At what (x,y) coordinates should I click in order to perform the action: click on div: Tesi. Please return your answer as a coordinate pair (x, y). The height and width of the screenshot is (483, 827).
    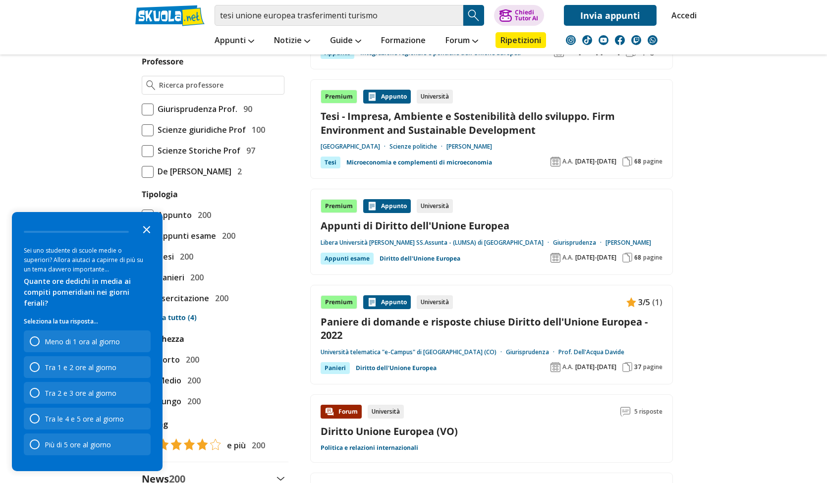
    Looking at the image, I should click on (331, 163).